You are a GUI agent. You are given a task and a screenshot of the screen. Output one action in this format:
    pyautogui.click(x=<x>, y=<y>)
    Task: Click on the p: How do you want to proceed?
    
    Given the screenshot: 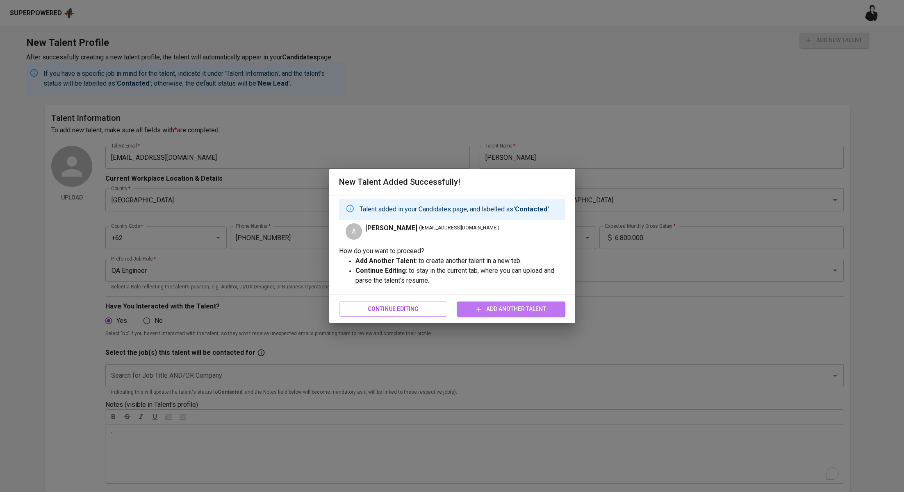 What is the action you would take?
    pyautogui.click(x=452, y=251)
    